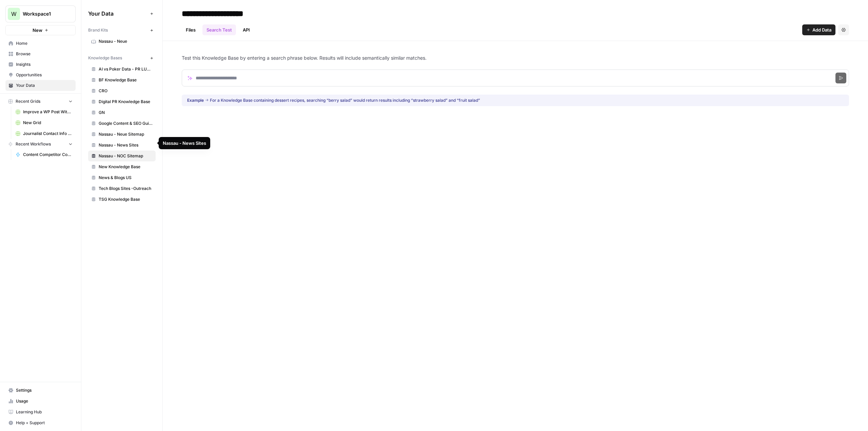 This screenshot has width=868, height=431. I want to click on span: GN, so click(126, 113).